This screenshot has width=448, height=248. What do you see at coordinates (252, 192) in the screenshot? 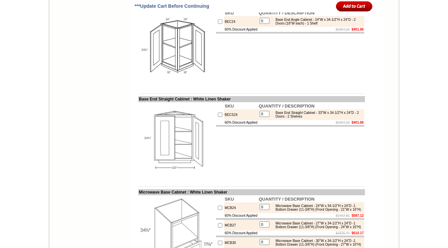
I see `td: Microwave Base Cabinet : White Linen Shaker` at bounding box center [252, 192].